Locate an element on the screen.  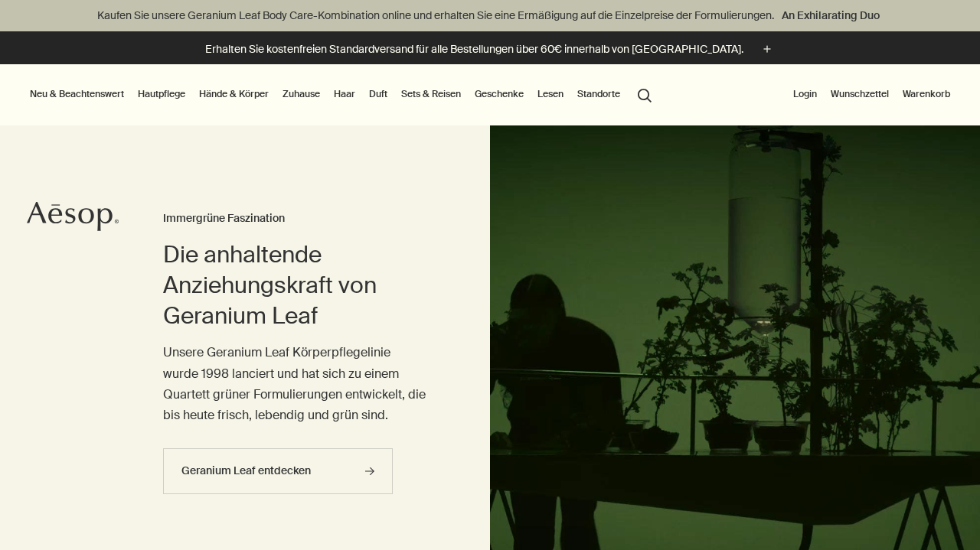
a: An Exhilarating Duo is located at coordinates (831, 15).